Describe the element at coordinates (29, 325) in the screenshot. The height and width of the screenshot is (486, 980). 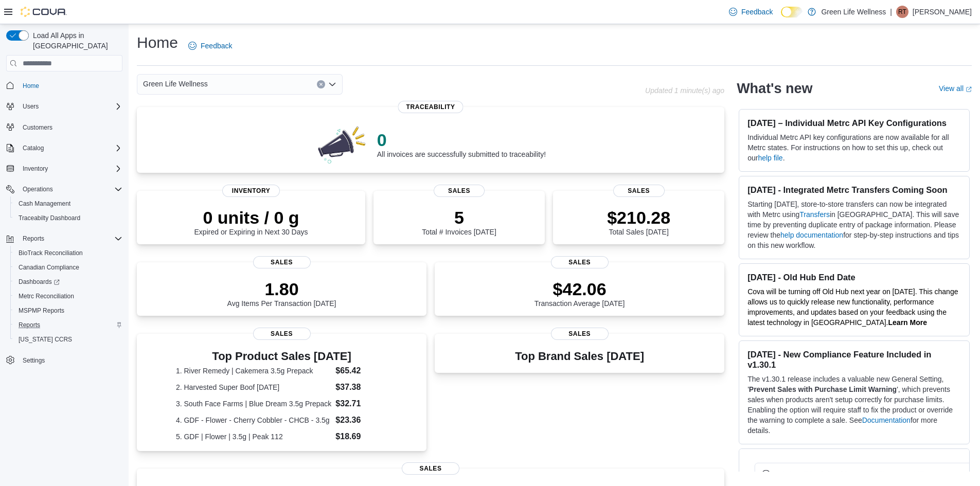
I see `a: Reports` at that location.